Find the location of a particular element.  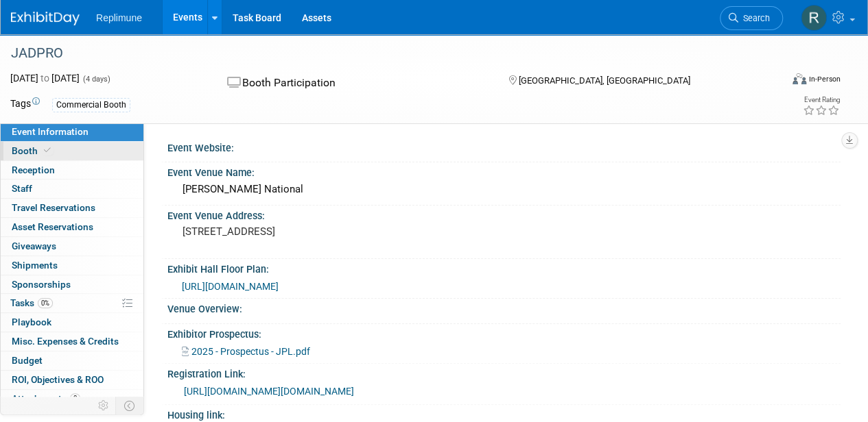

div: In-Person is located at coordinates (824, 79).